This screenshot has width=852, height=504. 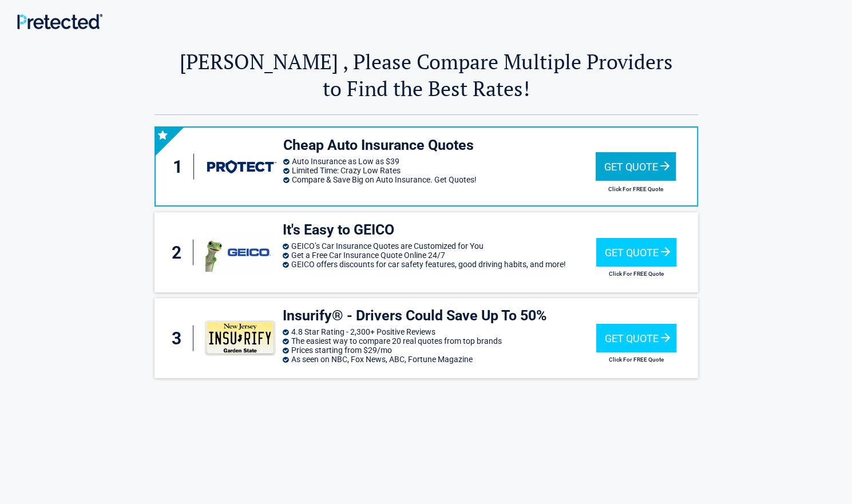 I want to click on li: Limited Time: Crazy Low Rates, so click(x=439, y=171).